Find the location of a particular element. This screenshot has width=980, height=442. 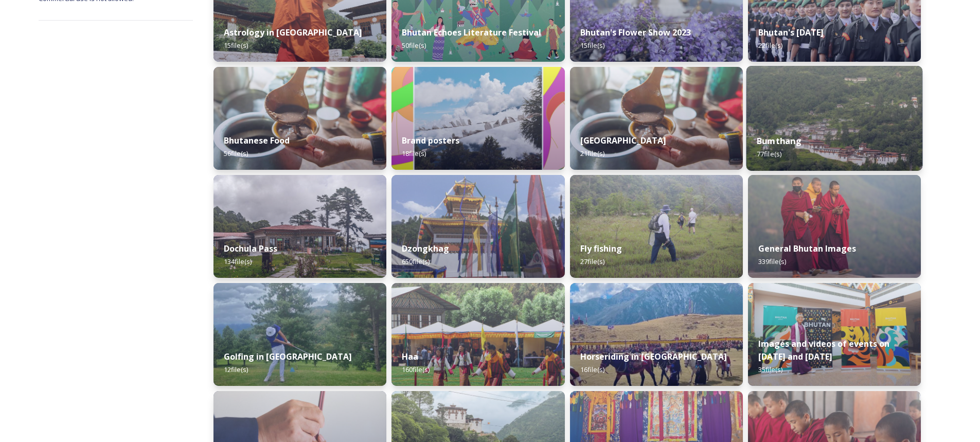

strong: Brand posters is located at coordinates (430, 141).